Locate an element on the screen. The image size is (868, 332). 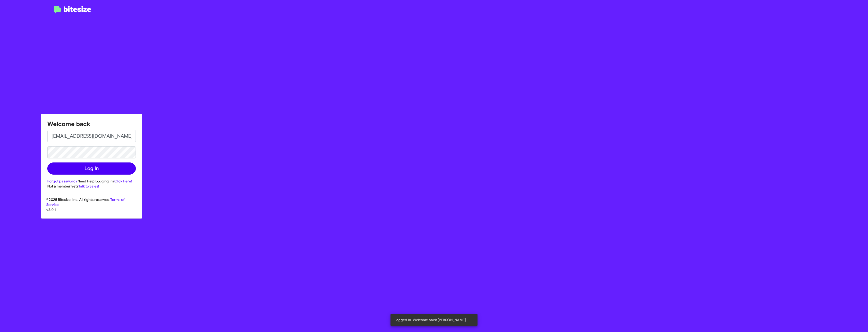
a: Forgot password? is located at coordinates (62, 182).